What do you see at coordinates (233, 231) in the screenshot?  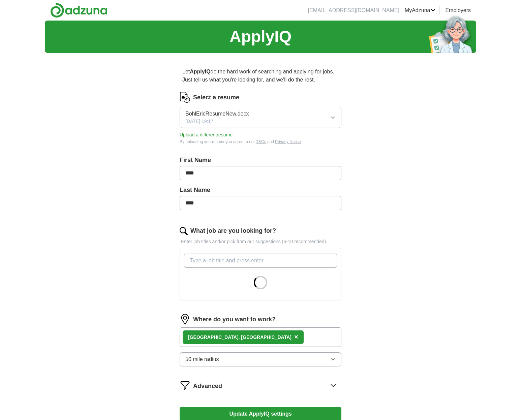 I see `label: What job are you looking for?` at bounding box center [233, 231].